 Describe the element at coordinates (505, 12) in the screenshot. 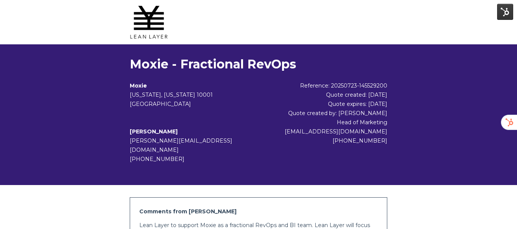

I see `img: HubSpot Tools Menu Toggle` at that location.